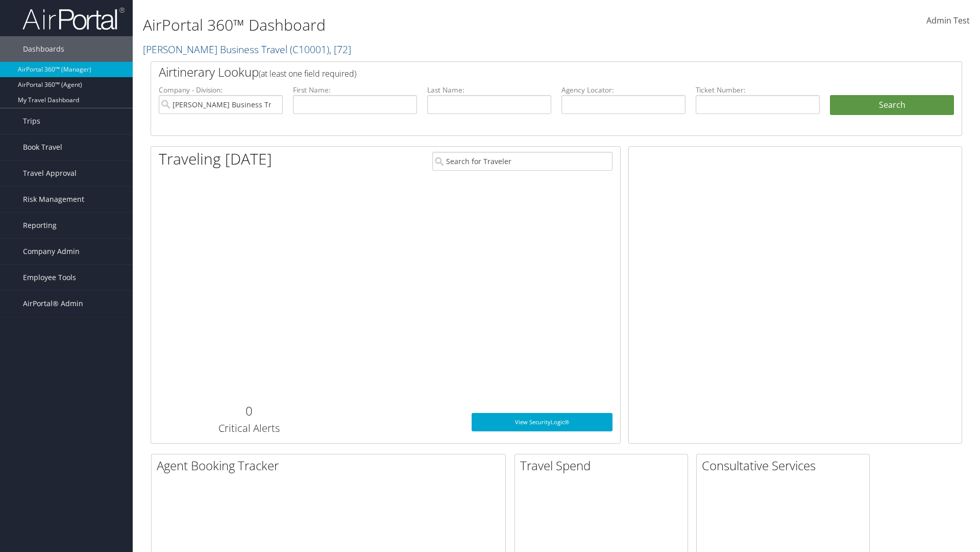  What do you see at coordinates (53, 304) in the screenshot?
I see `span: AirPortal® Admin` at bounding box center [53, 304].